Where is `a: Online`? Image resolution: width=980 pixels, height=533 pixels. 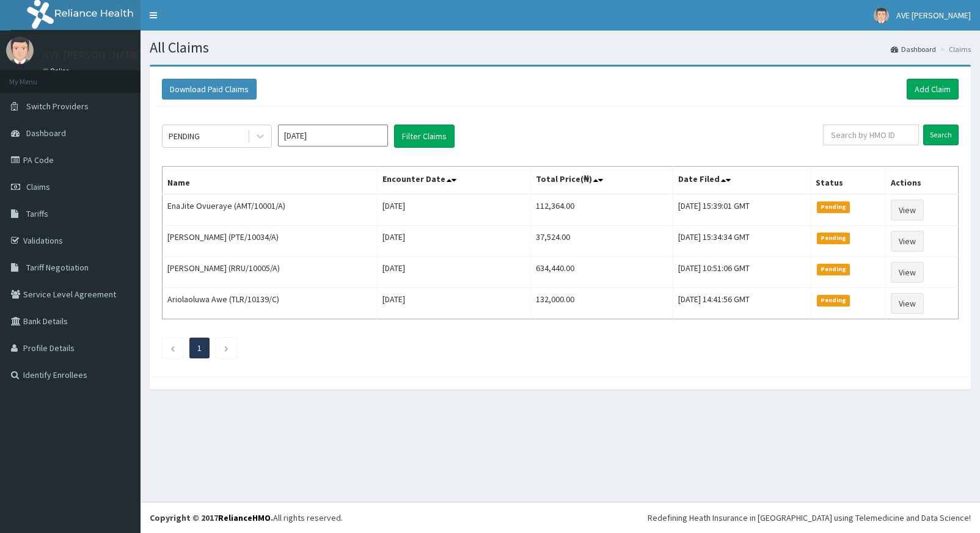
a: Online is located at coordinates (57, 71).